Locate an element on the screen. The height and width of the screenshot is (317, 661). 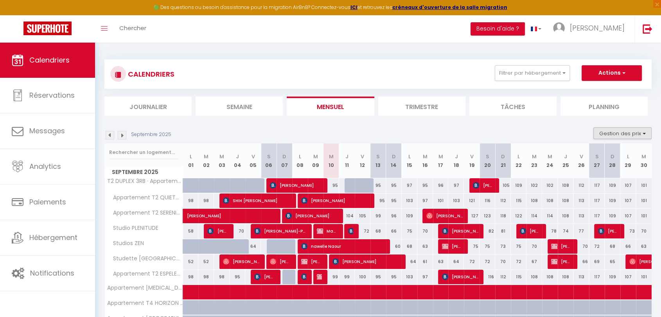
th: 23 is located at coordinates (534, 161).